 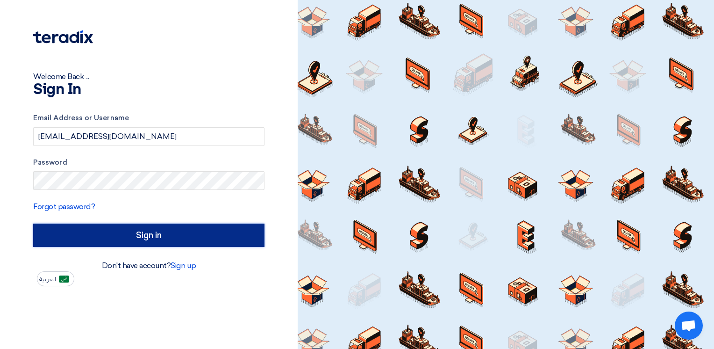 What do you see at coordinates (149, 235) in the screenshot?
I see `input: Sign in` at bounding box center [149, 235].